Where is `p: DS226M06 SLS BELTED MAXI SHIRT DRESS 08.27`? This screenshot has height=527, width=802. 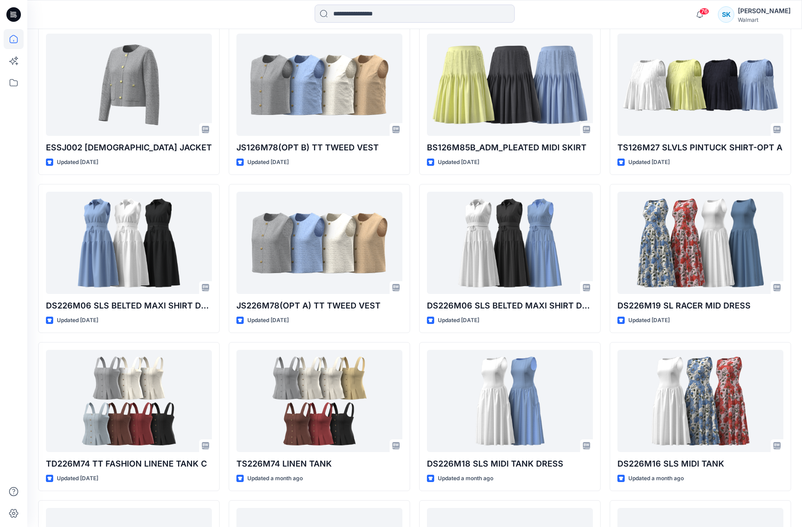 p: DS226M06 SLS BELTED MAXI SHIRT DRESS 08.27 is located at coordinates (129, 306).